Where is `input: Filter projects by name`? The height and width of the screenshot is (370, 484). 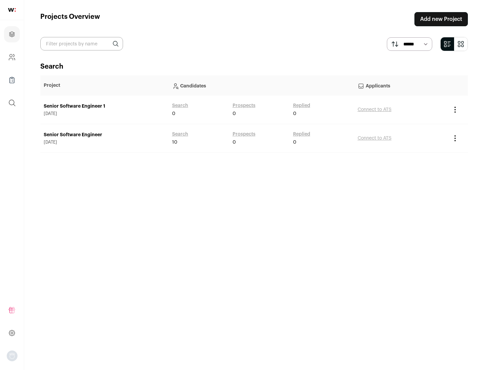 input: Filter projects by name is located at coordinates (82, 44).